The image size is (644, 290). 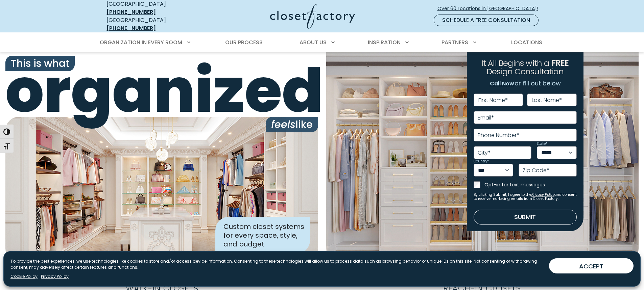 What do you see at coordinates (161, 189) in the screenshot?
I see `img: Closet Factory designed closet` at bounding box center [161, 189].